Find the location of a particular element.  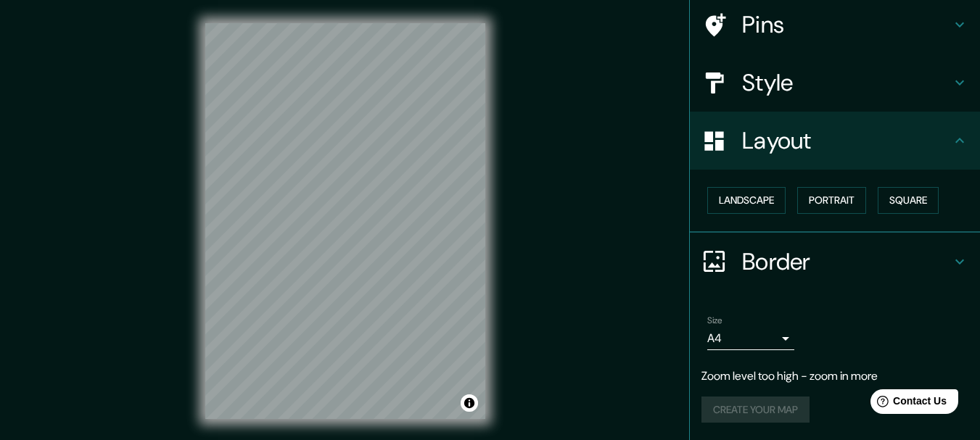

div: Style is located at coordinates (835, 83).